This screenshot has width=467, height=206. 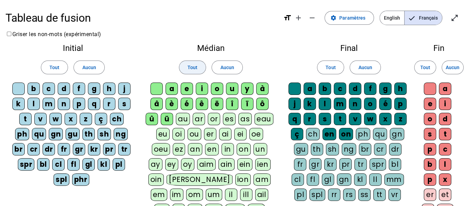 What do you see at coordinates (64, 89) in the screenshot?
I see `div: d` at bounding box center [64, 89].